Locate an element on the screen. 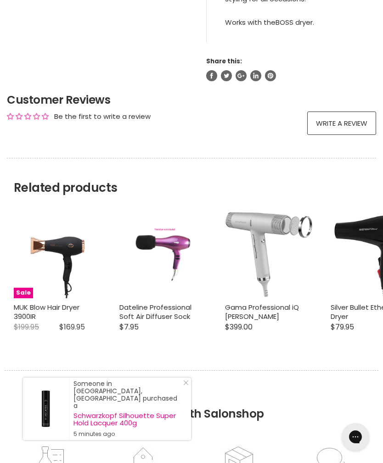 Image resolution: width=383 pixels, height=463 pixels. span: $169.95 is located at coordinates (72, 327).